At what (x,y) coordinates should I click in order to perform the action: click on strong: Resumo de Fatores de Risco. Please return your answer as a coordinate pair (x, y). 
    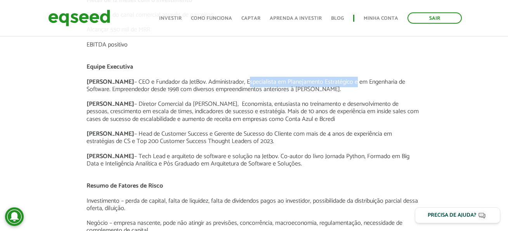
    Looking at the image, I should click on (124, 186).